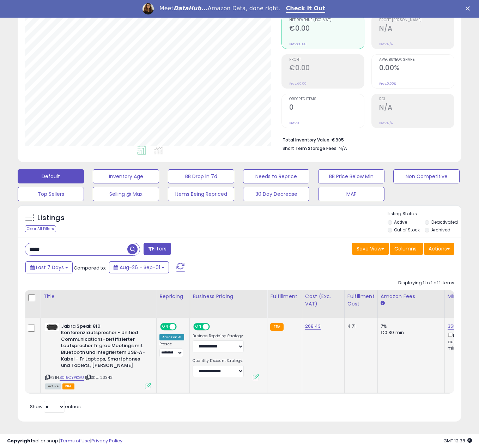  What do you see at coordinates (49, 267) in the screenshot?
I see `button: Last 7 Days` at bounding box center [49, 267].